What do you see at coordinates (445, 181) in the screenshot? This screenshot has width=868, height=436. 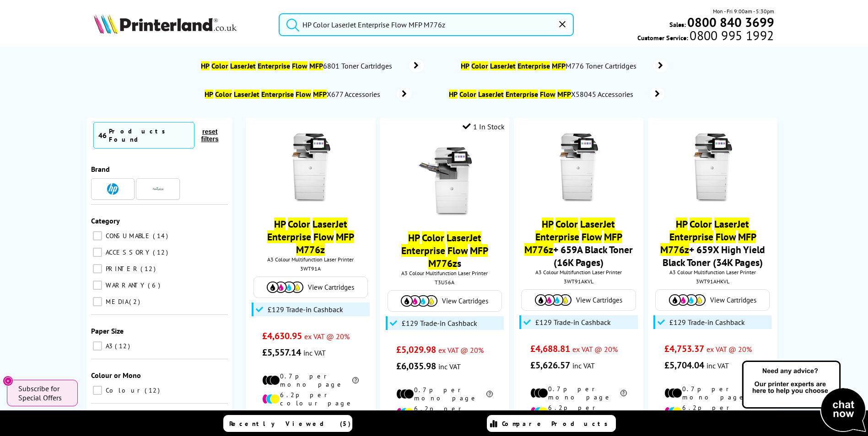 I see `img: HP-M776zs-Front-Small.jpg` at bounding box center [445, 181].